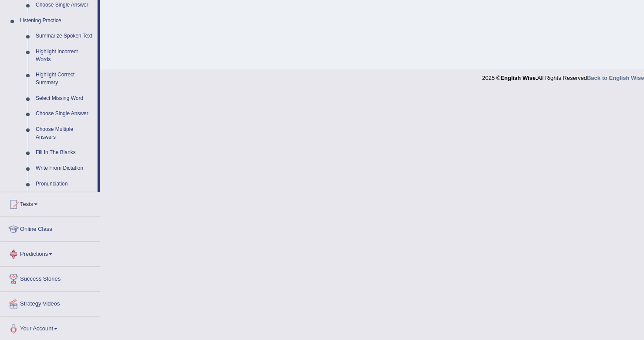 Image resolution: width=644 pixels, height=340 pixels. Describe the element at coordinates (65, 152) in the screenshot. I see `a: Fill In The Blanks` at that location.